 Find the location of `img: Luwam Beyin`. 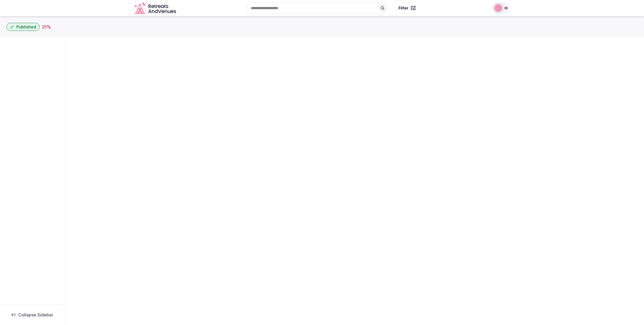

img: Luwam Beyin is located at coordinates (499, 8).